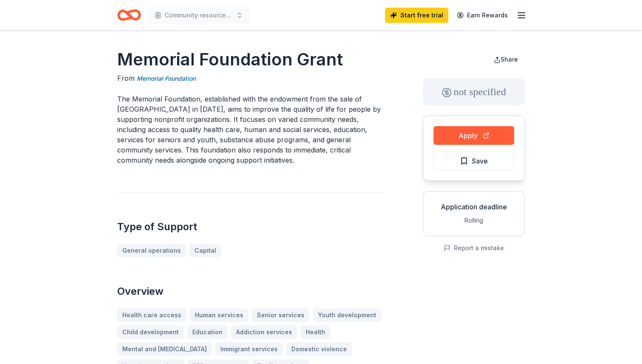 The width and height of the screenshot is (642, 364). What do you see at coordinates (129, 15) in the screenshot?
I see `a: Home` at bounding box center [129, 15].